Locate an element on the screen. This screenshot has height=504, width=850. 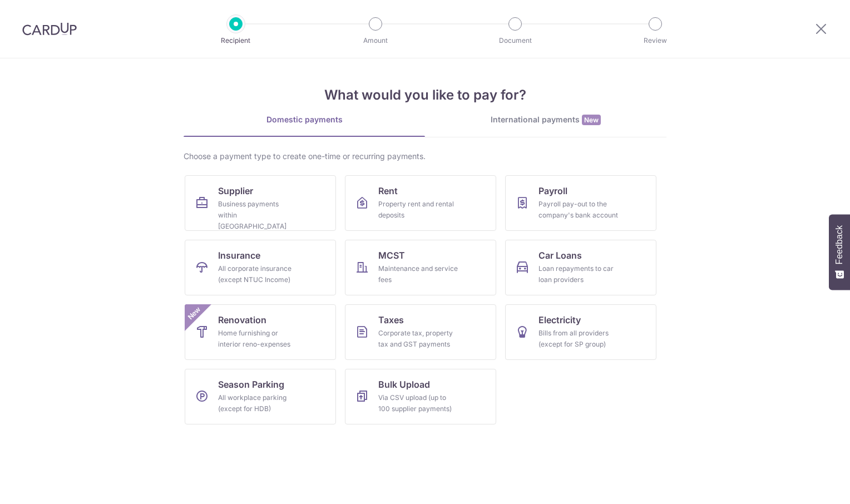
img: CardUp is located at coordinates (49, 29).